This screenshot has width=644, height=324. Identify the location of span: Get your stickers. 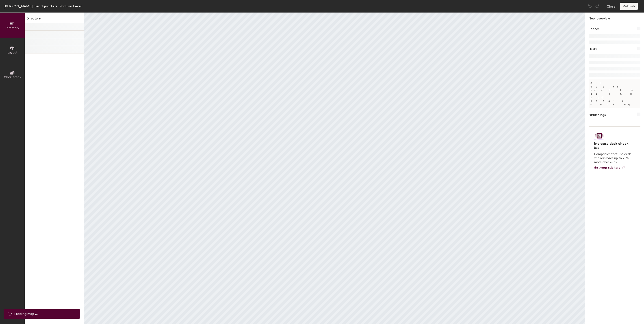
(607, 168).